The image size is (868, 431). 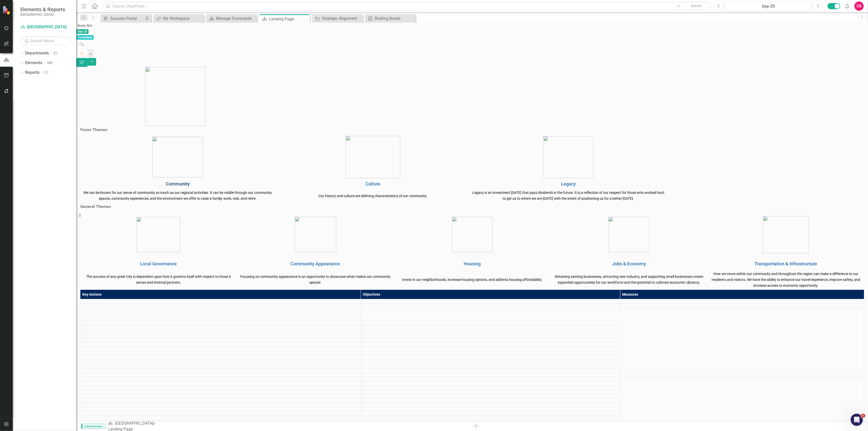 What do you see at coordinates (338, 18) in the screenshot?
I see `a: Strategic Alignment` at bounding box center [338, 18].